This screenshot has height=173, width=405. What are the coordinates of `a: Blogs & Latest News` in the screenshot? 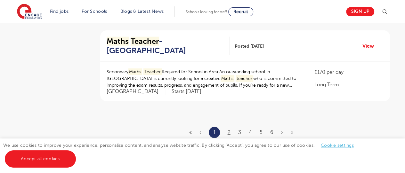 It's located at (142, 11).